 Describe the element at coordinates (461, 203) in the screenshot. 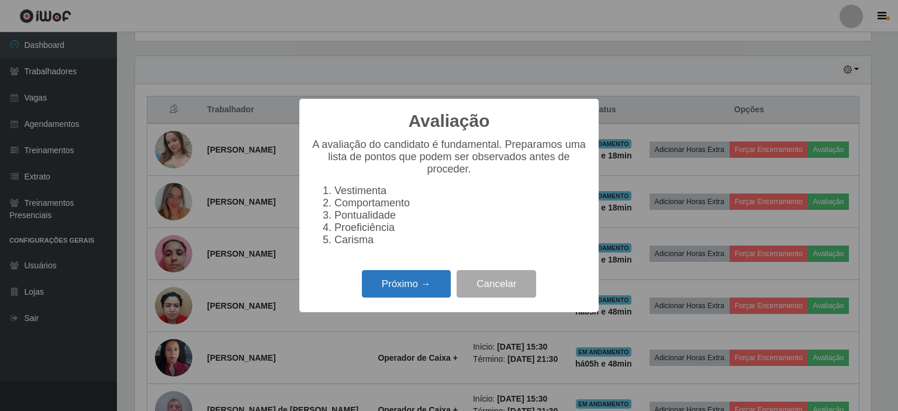

I see `li: Comportamento` at that location.